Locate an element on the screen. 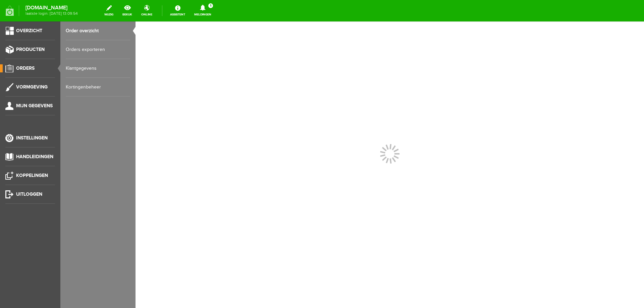  a: Meldingen1 is located at coordinates (203, 11).